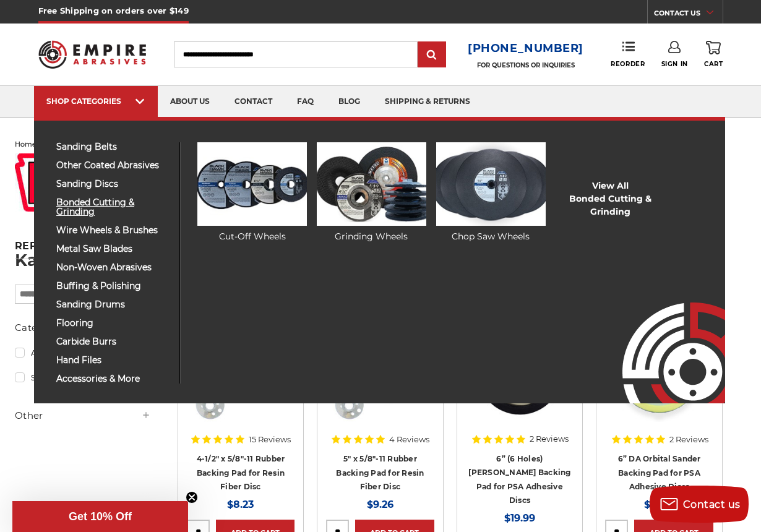  Describe the element at coordinates (628, 64) in the screenshot. I see `span: Reorder` at that location.